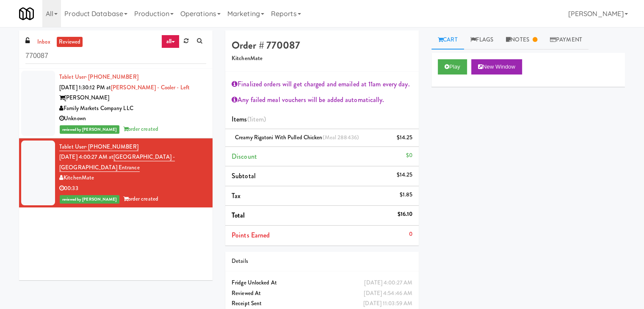 This screenshot has height=309, width=644. What do you see at coordinates (521, 40) in the screenshot?
I see `a: Notes` at bounding box center [521, 40].